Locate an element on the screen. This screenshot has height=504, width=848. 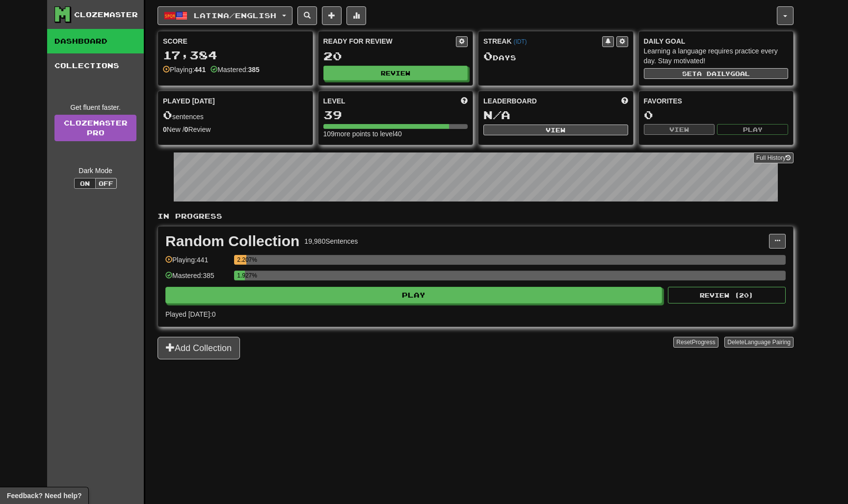
div: 19,980 Sentences is located at coordinates (331, 241).